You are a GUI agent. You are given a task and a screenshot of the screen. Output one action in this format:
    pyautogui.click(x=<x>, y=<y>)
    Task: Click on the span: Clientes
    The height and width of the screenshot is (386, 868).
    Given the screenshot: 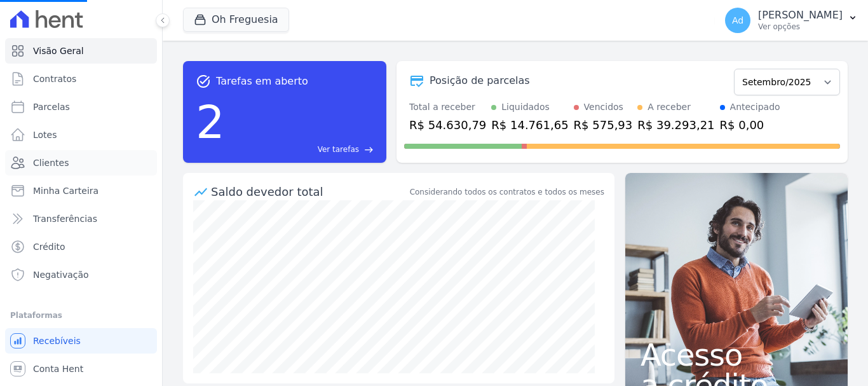 What is the action you would take?
    pyautogui.click(x=51, y=163)
    